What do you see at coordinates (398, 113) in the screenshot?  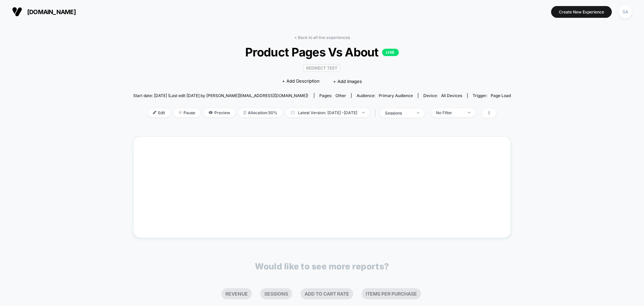 I see `div: sessions` at bounding box center [398, 113].